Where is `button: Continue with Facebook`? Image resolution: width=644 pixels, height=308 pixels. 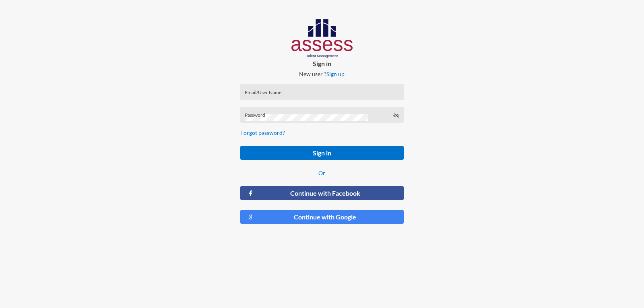
button: Continue with Facebook is located at coordinates (321, 193).